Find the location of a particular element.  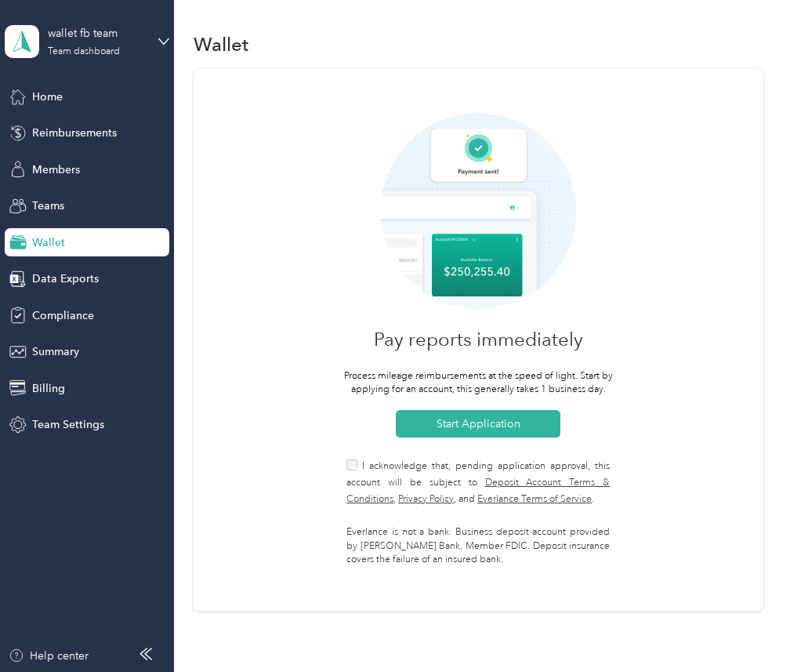

button: Start Application is located at coordinates (478, 423).